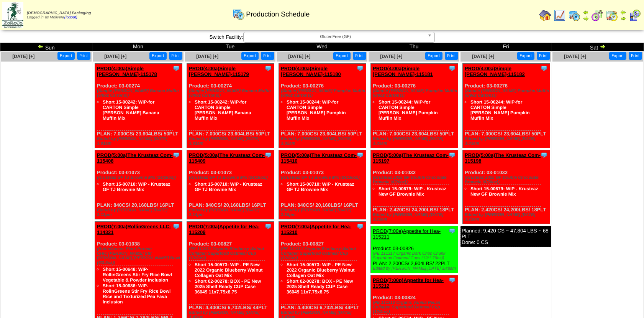 This screenshot has height=318, width=644. Describe the element at coordinates (135, 158) in the screenshot. I see `a: PROD(5:00a)The Krusteaz Com-115408` at that location.